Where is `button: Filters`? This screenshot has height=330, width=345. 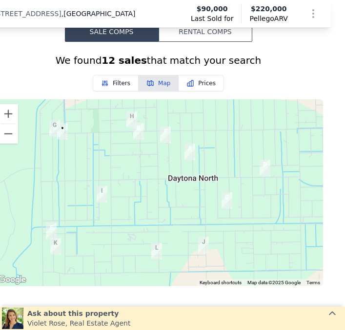 button: Filters is located at coordinates (116, 83).